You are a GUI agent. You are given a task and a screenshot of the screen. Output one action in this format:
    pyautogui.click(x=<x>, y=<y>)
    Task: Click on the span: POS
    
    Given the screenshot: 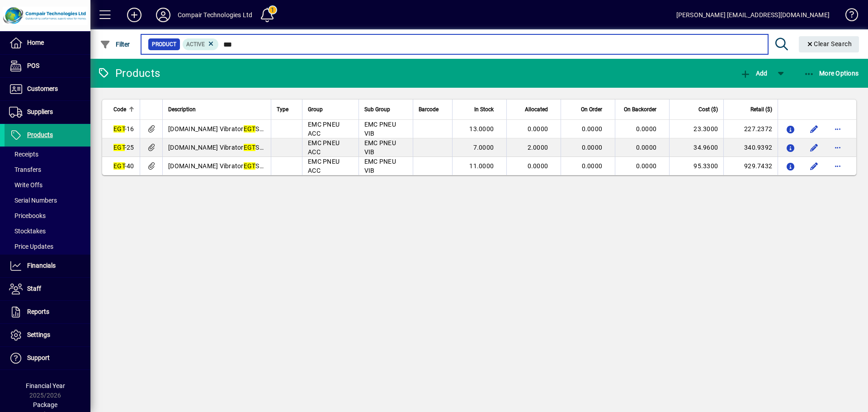 What is the action you would take?
    pyautogui.click(x=33, y=66)
    